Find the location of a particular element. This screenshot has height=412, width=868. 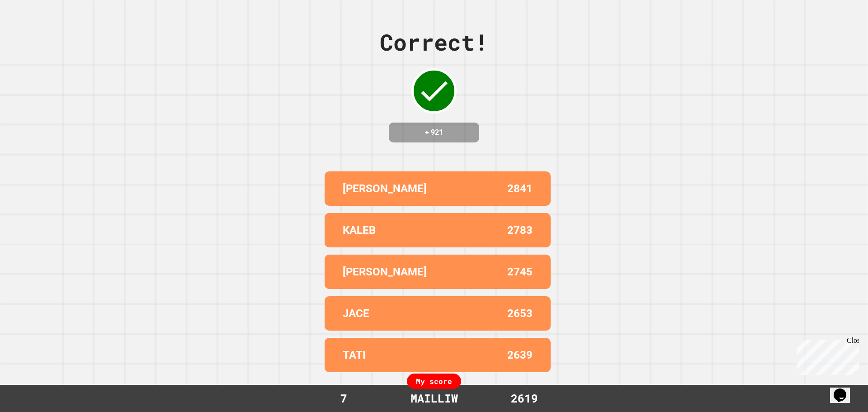

p: 2841 is located at coordinates (520, 189).